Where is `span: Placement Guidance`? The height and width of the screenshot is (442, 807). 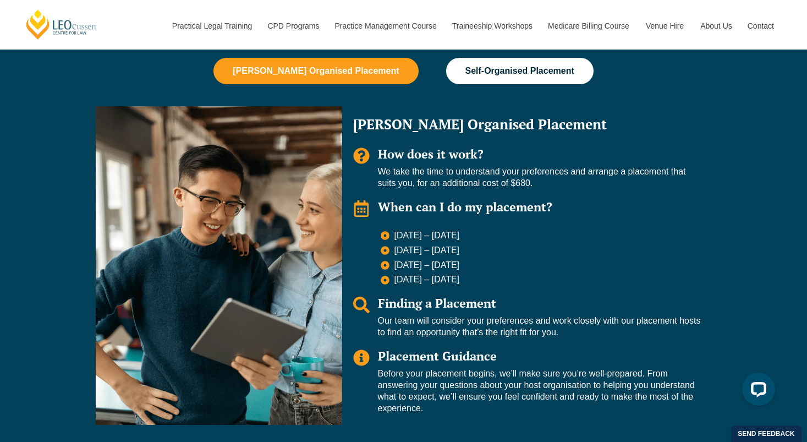 span: Placement Guidance is located at coordinates (437, 355).